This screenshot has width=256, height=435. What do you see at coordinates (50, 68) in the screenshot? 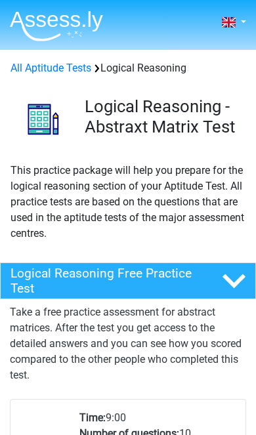
I see `a: All Aptitude Tests` at bounding box center [50, 68].